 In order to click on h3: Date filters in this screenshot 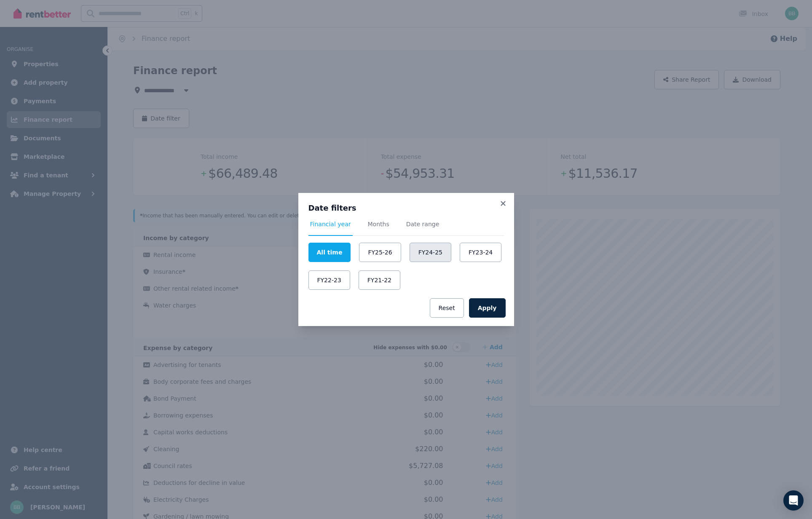, I will do `click(406, 208)`.